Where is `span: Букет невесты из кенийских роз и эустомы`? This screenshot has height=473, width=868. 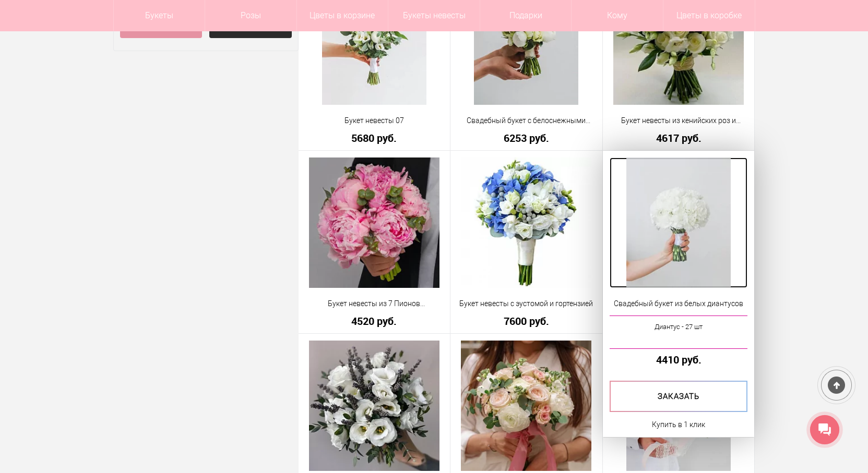
span: Букет невесты из кенийских роз и эустомы is located at coordinates (678, 121).